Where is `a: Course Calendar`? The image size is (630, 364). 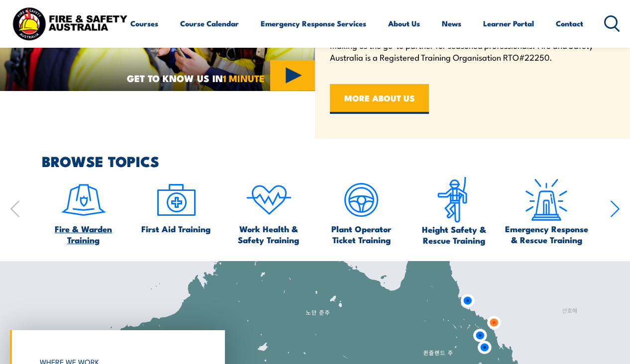 a: Course Calendar is located at coordinates (210, 23).